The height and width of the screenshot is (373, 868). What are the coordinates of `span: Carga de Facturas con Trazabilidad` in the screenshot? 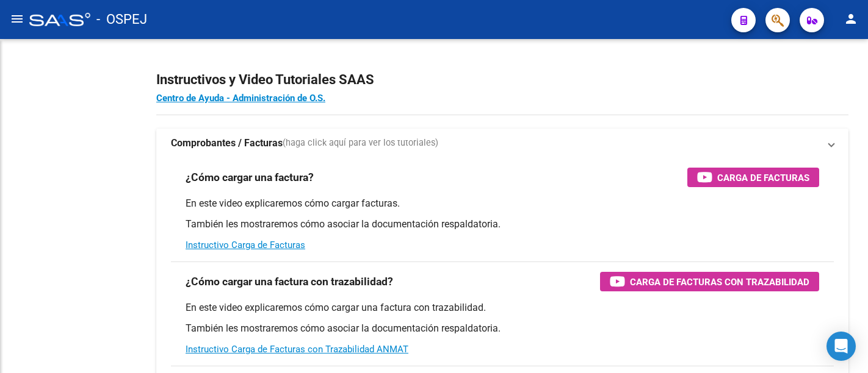 It's located at (720, 282).